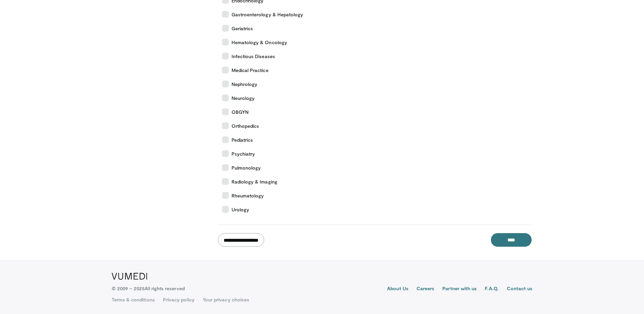 This screenshot has height=314, width=644. Describe the element at coordinates (492, 289) in the screenshot. I see `a: F.A.Q.` at that location.